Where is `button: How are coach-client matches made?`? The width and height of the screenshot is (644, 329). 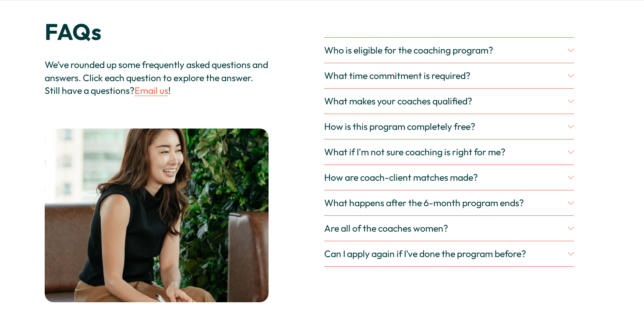
button: How are coach-client matches made? is located at coordinates (449, 177).